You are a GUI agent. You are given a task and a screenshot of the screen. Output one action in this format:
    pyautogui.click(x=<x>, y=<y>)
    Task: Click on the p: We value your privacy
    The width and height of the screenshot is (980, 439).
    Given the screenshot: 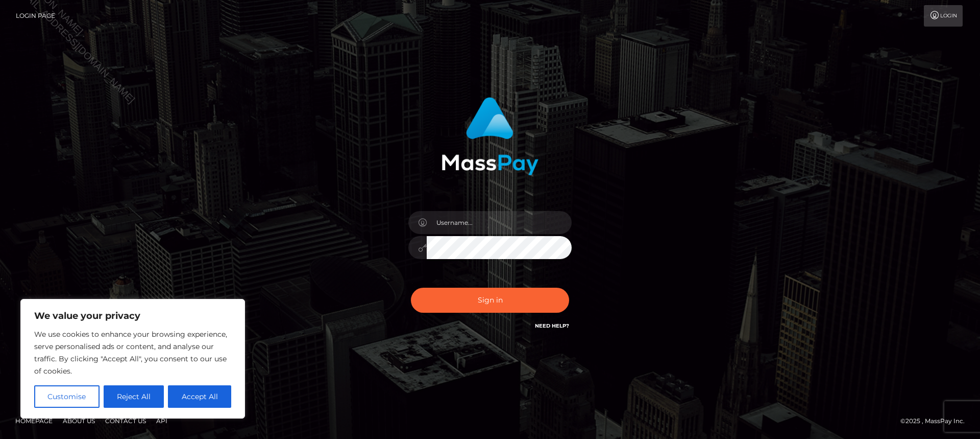 What is the action you would take?
    pyautogui.click(x=132, y=316)
    